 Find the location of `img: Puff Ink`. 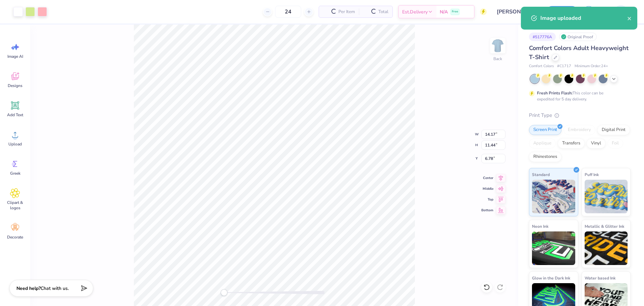

img: Puff Ink is located at coordinates (606, 197).